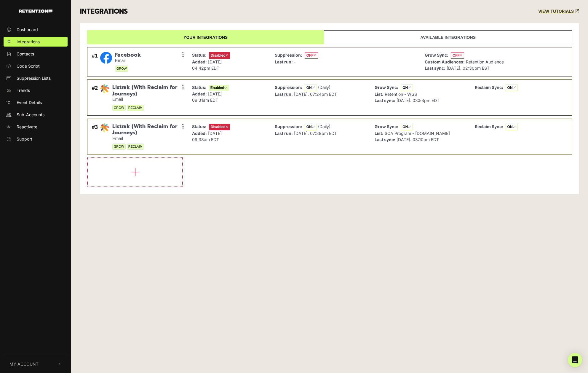  What do you see at coordinates (95, 136) in the screenshot?
I see `div: #3` at bounding box center [95, 136].